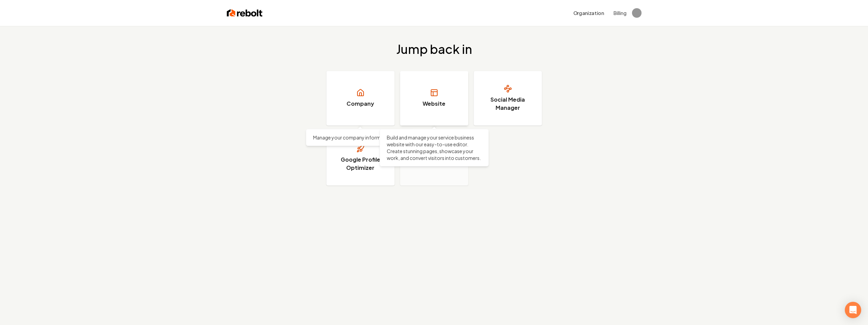  Describe the element at coordinates (360, 138) in the screenshot. I see `p: Manage your company information.` at that location.